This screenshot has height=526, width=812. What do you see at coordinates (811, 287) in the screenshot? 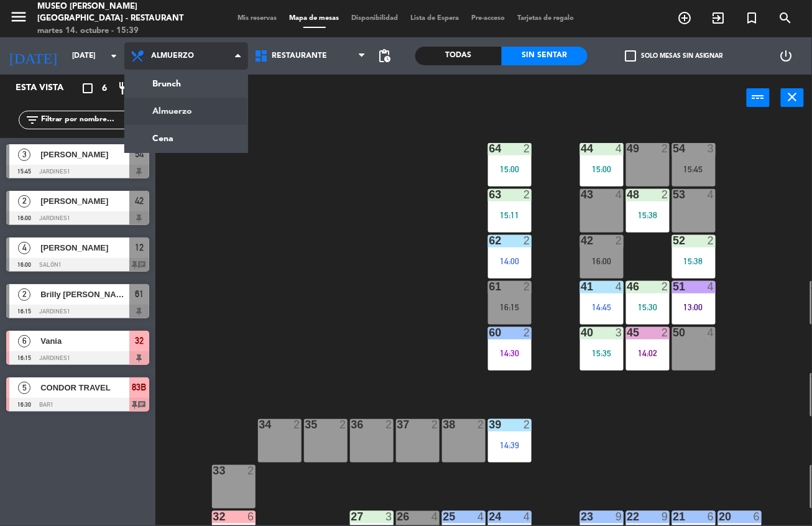
I see `div: 8` at bounding box center [811, 287].